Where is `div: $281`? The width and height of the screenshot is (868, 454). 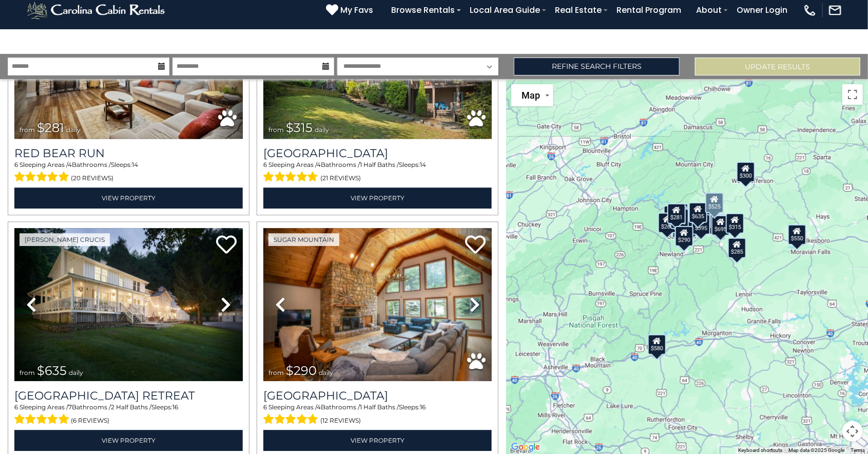 div: $281 is located at coordinates (676, 214).